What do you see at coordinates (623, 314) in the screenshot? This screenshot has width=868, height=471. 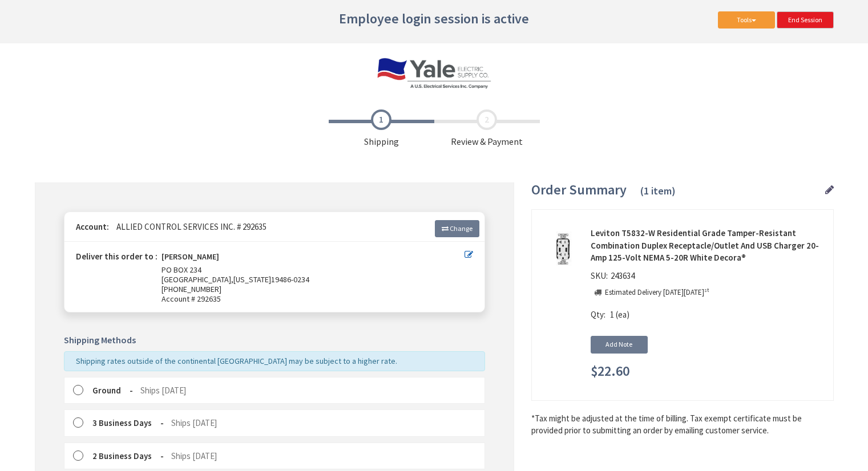 I see `span: (ea)` at bounding box center [623, 314].